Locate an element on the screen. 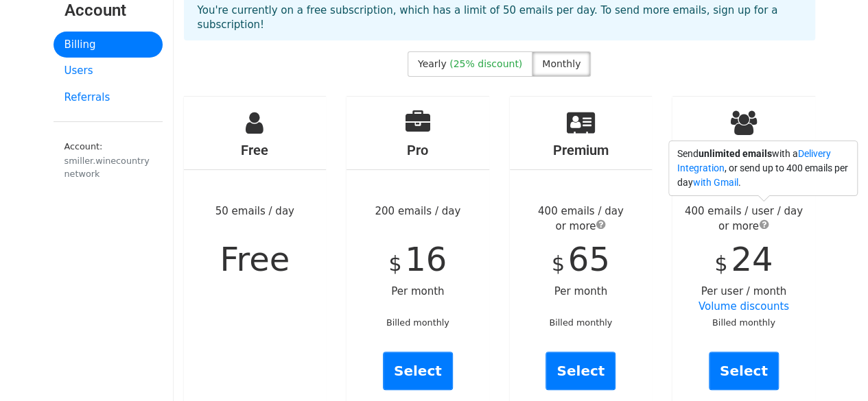 Image resolution: width=868 pixels, height=401 pixels. div: Chat Widget is located at coordinates (833, 368).